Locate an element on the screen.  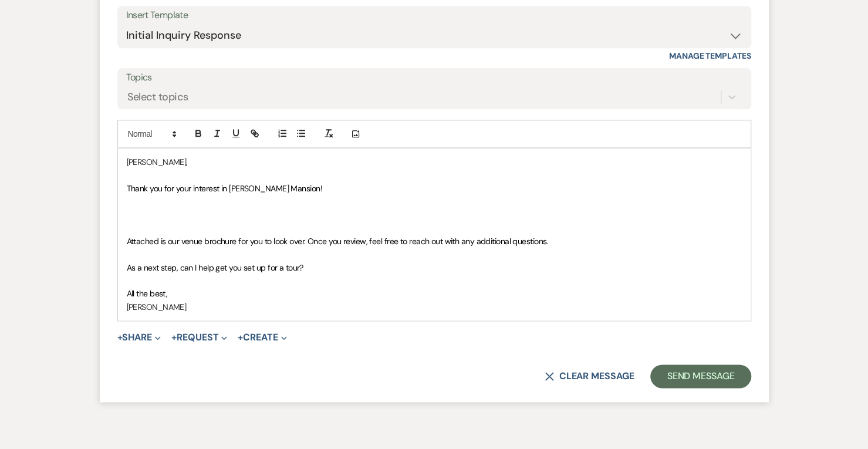
span: As a next step, can I help get you set up for a tour? is located at coordinates (215, 267).